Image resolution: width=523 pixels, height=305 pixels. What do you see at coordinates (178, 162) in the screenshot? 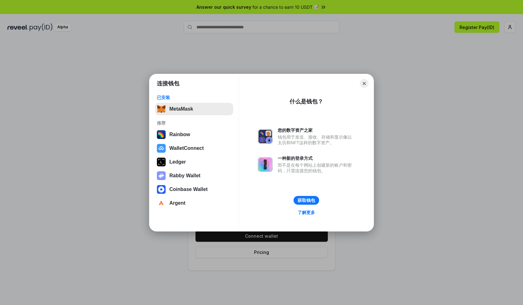
I see `div: Ledger` at bounding box center [178, 162].